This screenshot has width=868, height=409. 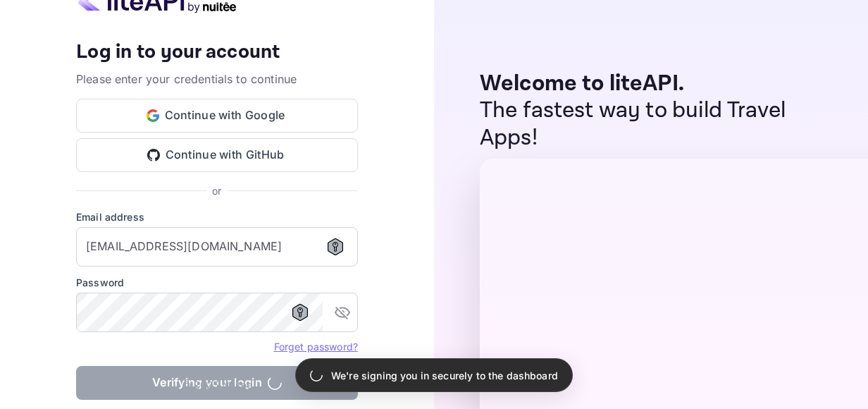 What do you see at coordinates (217, 217) in the screenshot?
I see `label: Email address` at bounding box center [217, 217].